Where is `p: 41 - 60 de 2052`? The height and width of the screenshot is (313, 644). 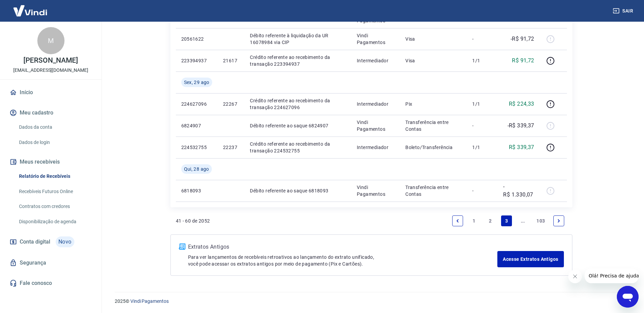 p: 41 - 60 de 2052 is located at coordinates (193, 221).